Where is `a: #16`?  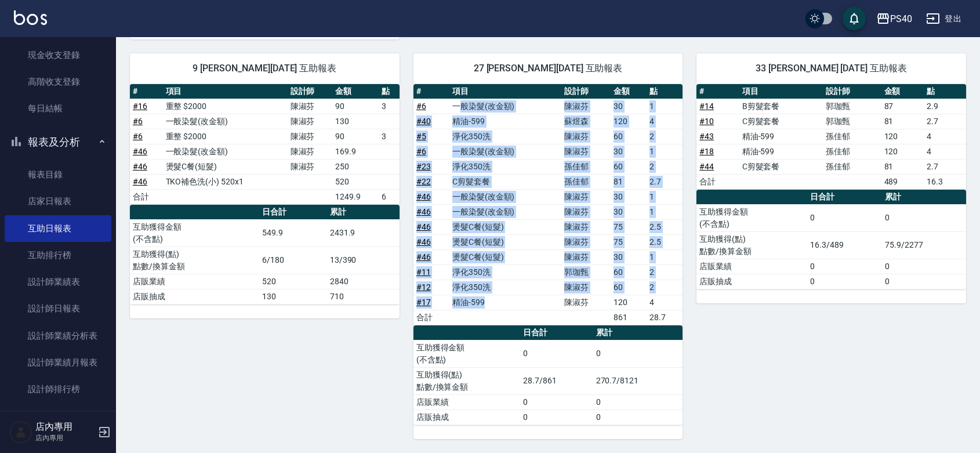
a: #16 is located at coordinates (140, 106).